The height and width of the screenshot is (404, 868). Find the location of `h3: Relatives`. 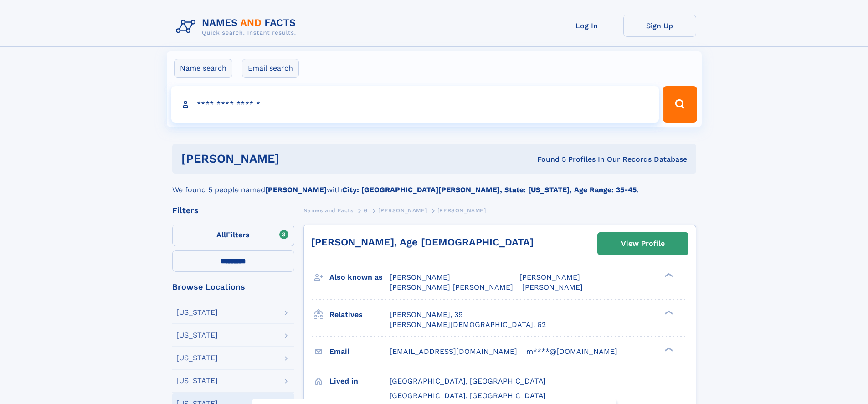

h3: Relatives is located at coordinates (360, 315).